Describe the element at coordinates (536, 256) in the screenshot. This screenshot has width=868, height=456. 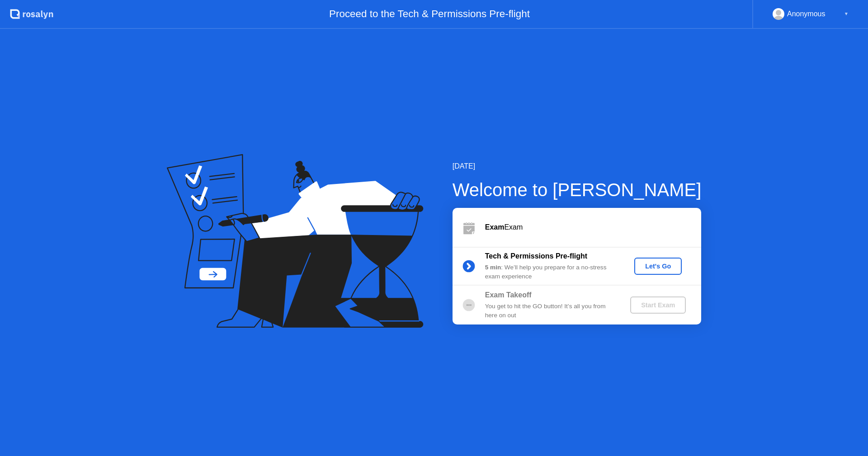
I see `b: Tech & Permissions Pre-flight` at that location.